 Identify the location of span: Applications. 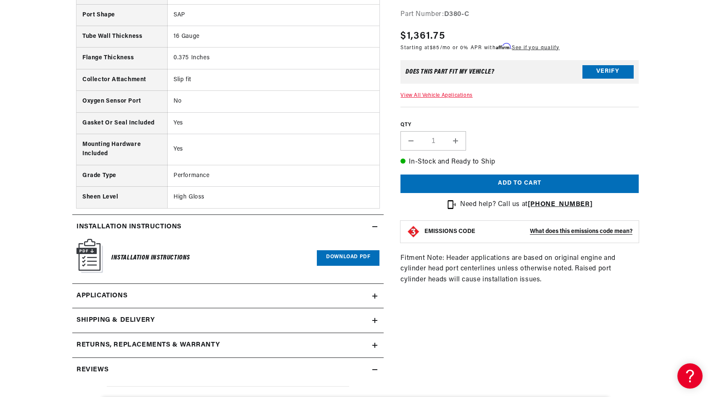
(102, 296).